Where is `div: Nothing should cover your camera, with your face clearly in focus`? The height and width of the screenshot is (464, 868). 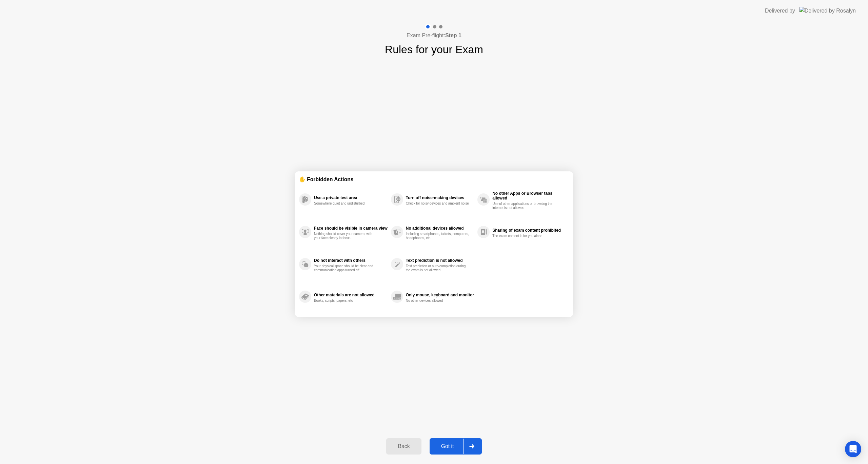
div: Nothing should cover your camera, with your face clearly in focus is located at coordinates (346, 236).